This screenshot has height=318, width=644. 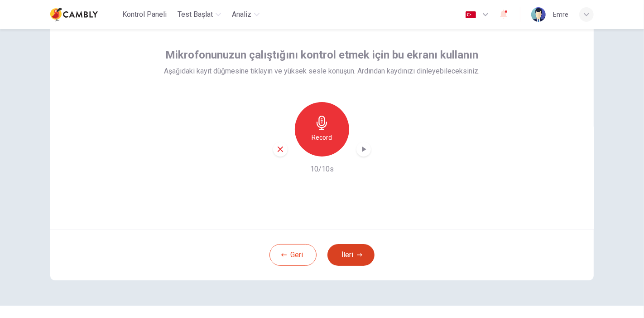 What do you see at coordinates (539, 14) in the screenshot?
I see `img: Profile picture` at bounding box center [539, 14].